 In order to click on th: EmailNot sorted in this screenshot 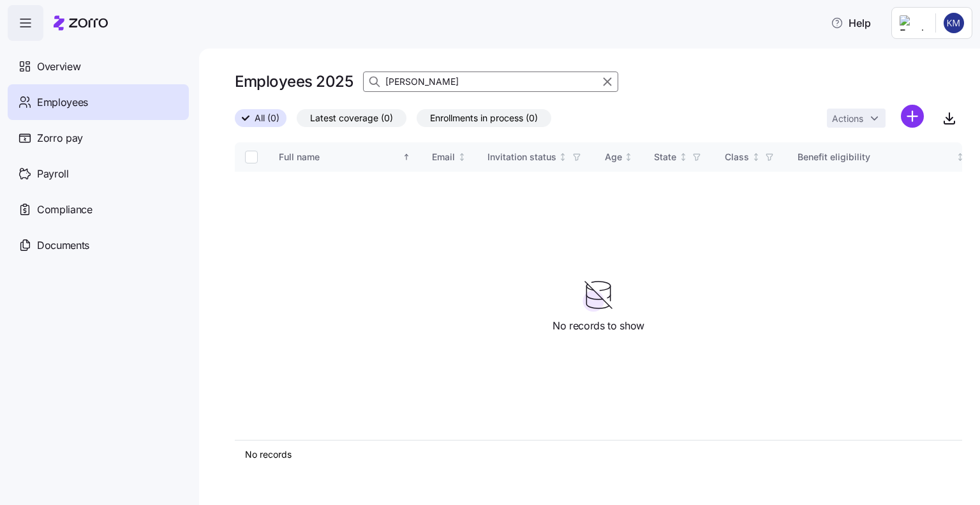, I will do `click(449, 157)`.